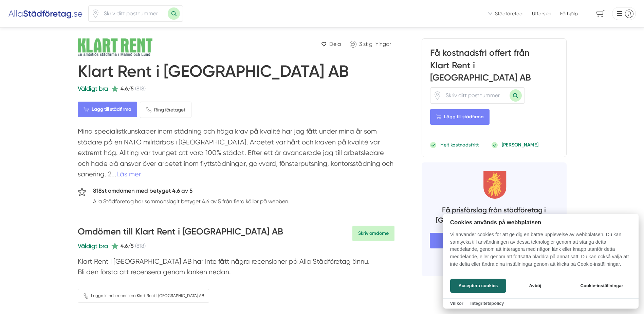 Image resolution: width=644 pixels, height=314 pixels. Describe the element at coordinates (478, 286) in the screenshot. I see `button: Acceptera cookies` at that location.